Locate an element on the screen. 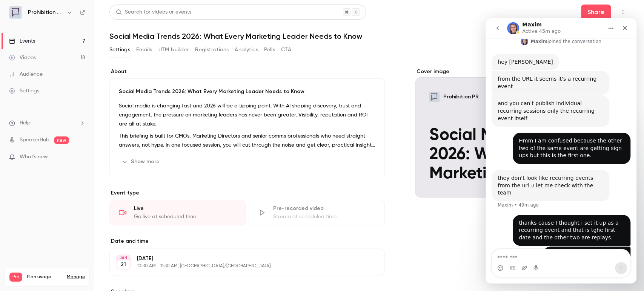 The width and height of the screenshot is (644, 291). div: Videos is located at coordinates (22, 58).